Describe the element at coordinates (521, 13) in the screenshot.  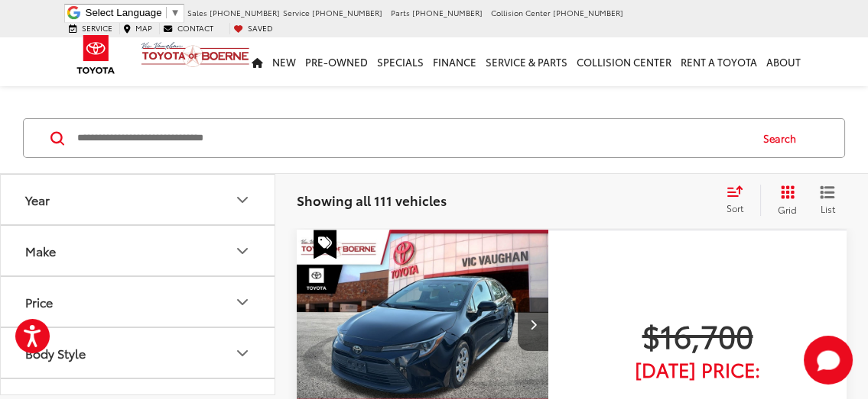
I see `span: Collision Center` at that location.